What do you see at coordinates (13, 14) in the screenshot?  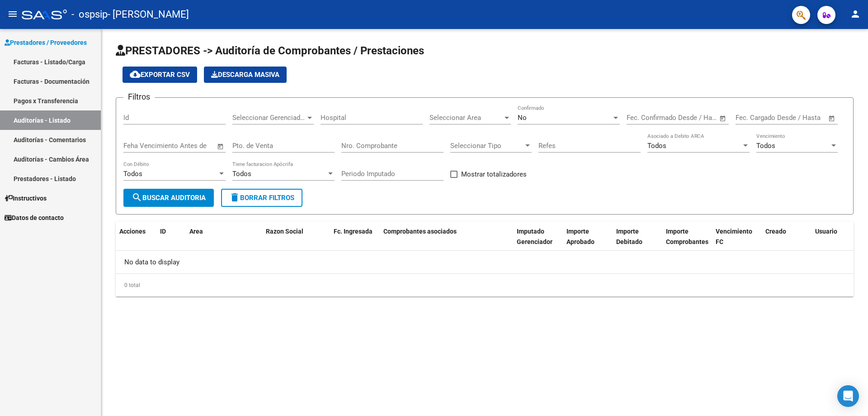 I see `mat-icon: menu` at bounding box center [13, 14].